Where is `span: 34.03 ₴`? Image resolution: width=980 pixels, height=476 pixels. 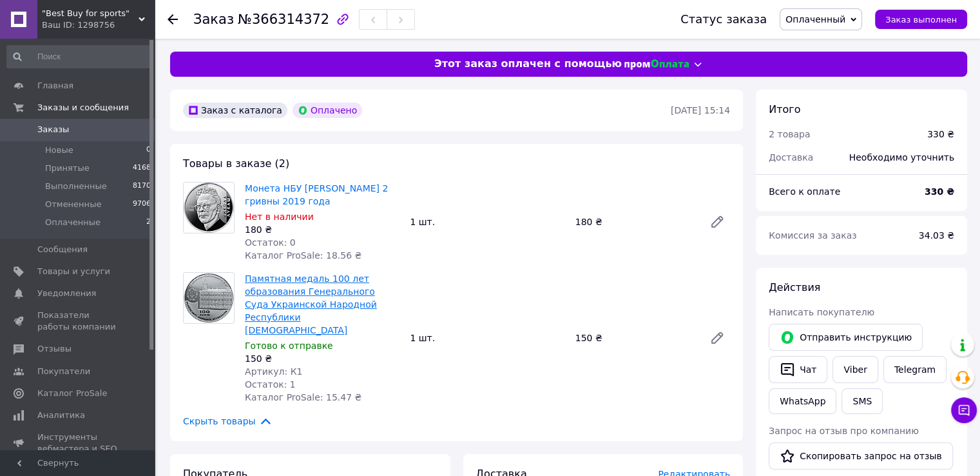
span: 34.03 ₴ is located at coordinates (937, 235).